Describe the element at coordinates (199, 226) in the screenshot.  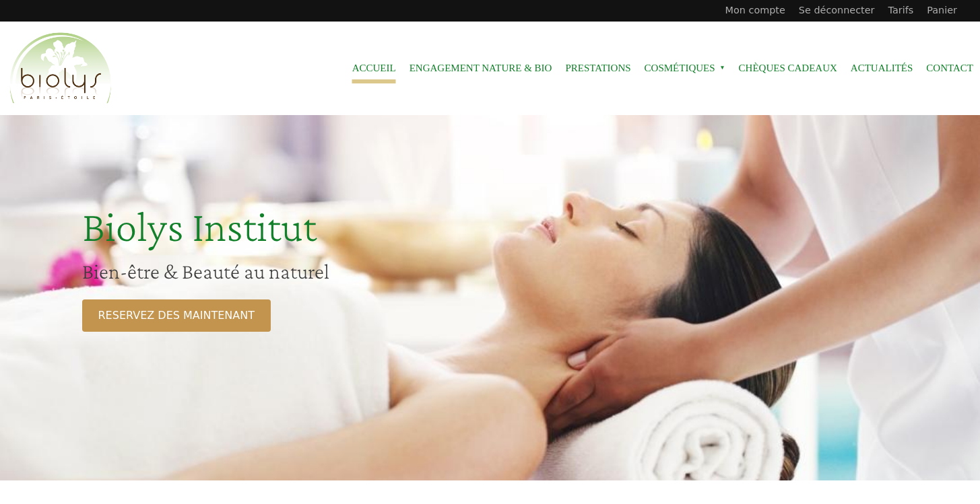
I see `span: Biolys Institut` at that location.